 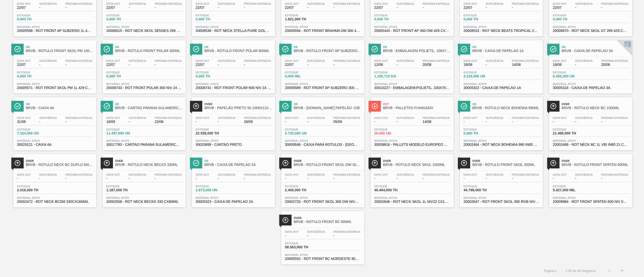 I want to click on a: ÍconeOkBRVB - RÓTULO FRONT AP SUBZERO 300MLData out22/07Suficiência-Próxima Entrega-Estoque0,000 ..., so click(x=322, y=65).